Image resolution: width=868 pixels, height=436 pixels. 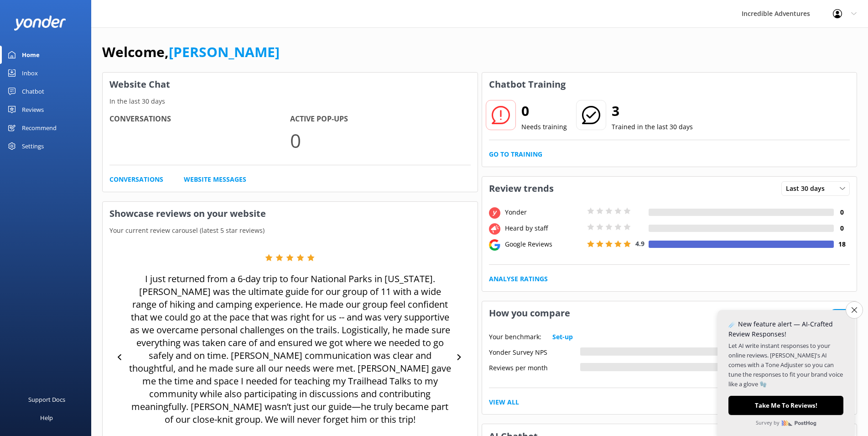 What do you see at coordinates (33, 146) in the screenshot?
I see `div: Settings` at bounding box center [33, 146].